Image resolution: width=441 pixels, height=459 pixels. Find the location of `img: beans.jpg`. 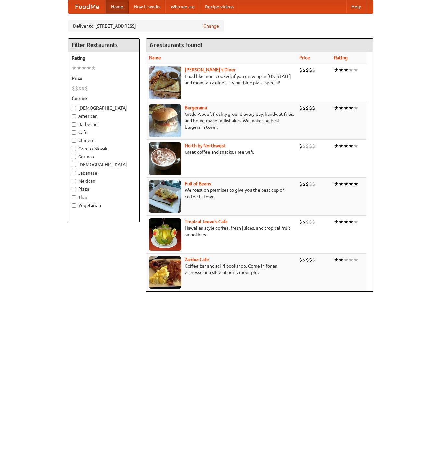

img: beans.jpg is located at coordinates (165, 197).